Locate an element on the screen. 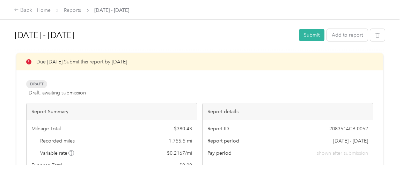 The image size is (403, 177). span: Report period is located at coordinates (223, 141).